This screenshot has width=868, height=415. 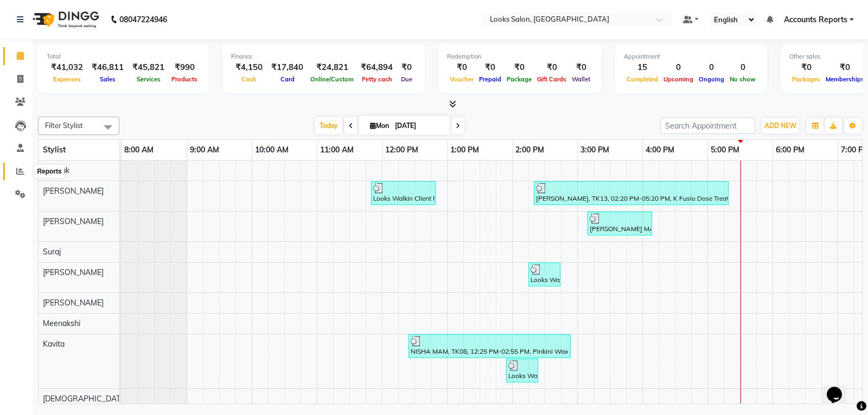 What do you see at coordinates (49, 171) in the screenshot?
I see `div: Reports` at bounding box center [49, 171].